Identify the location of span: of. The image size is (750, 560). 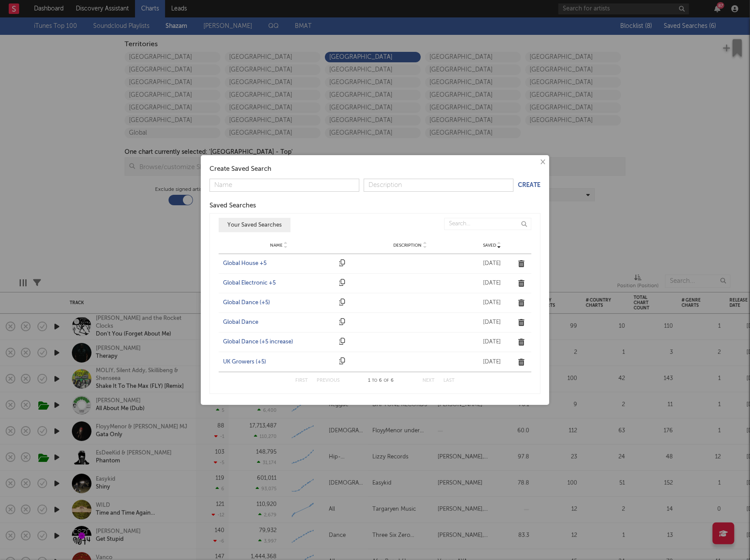
(387, 380).